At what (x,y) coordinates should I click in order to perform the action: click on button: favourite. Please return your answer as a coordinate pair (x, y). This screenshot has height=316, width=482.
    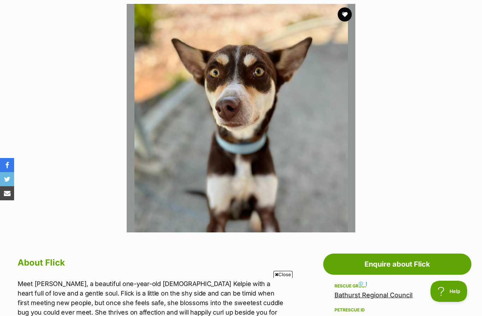
    Looking at the image, I should click on (345, 14).